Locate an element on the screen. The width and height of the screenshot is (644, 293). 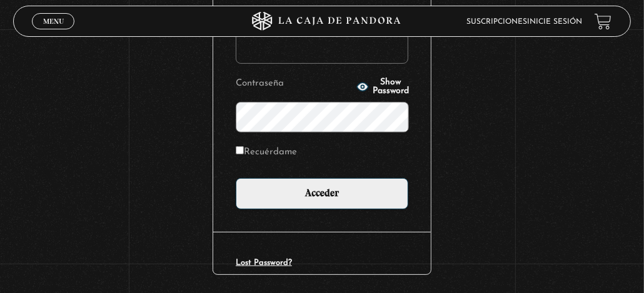
span: Menu is located at coordinates (53, 21).